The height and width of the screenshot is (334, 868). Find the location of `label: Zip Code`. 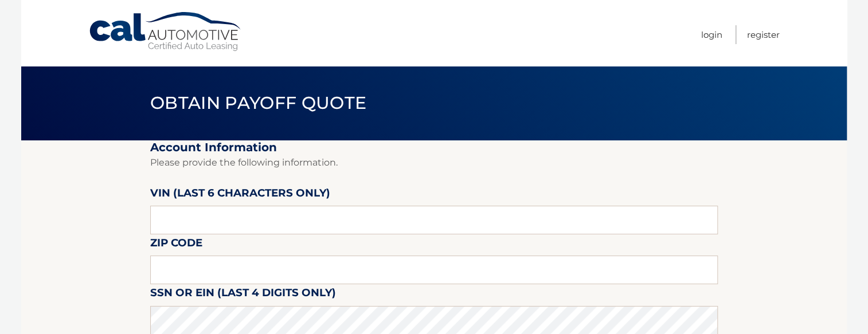

label: Zip Code is located at coordinates (176, 245).